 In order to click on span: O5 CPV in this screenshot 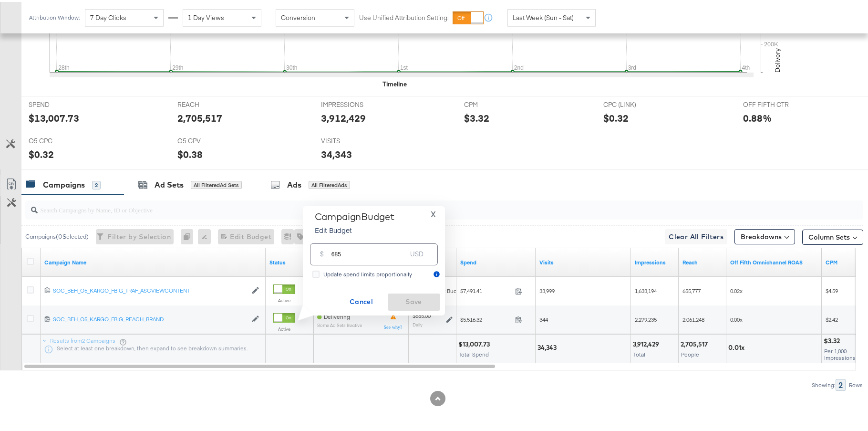, I will do `click(213, 139)`.